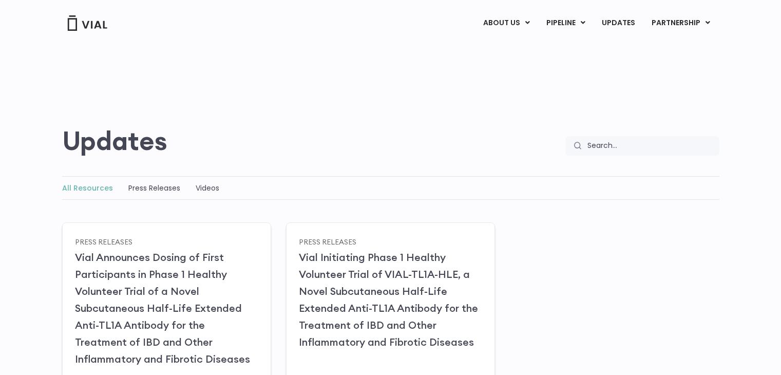 This screenshot has height=375, width=781. What do you see at coordinates (87, 23) in the screenshot?
I see `img: Vial Logo` at bounding box center [87, 23].